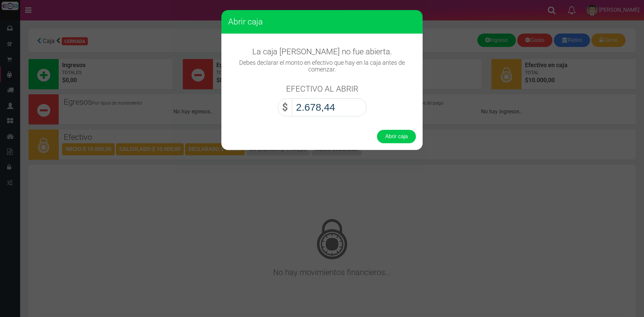 Image resolution: width=644 pixels, height=317 pixels. I want to click on h4: Debes declarar el monto en efectivo que hay en la caja antes de comenzar., so click(322, 66).